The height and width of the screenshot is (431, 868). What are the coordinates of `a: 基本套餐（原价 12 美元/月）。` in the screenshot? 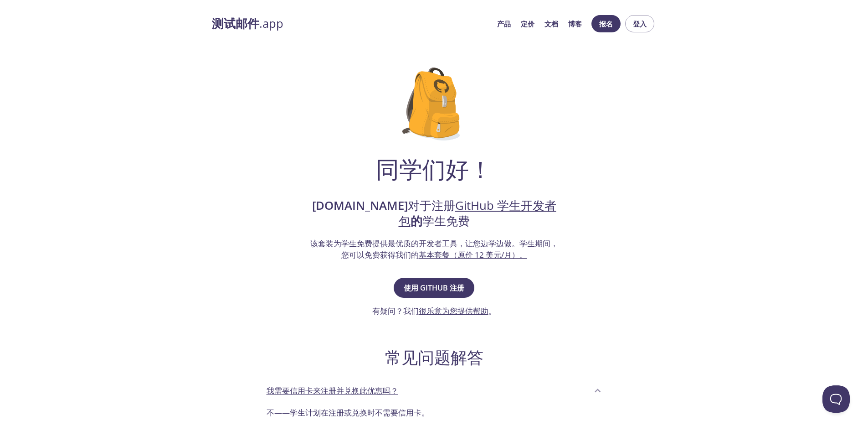 It's located at (473, 255).